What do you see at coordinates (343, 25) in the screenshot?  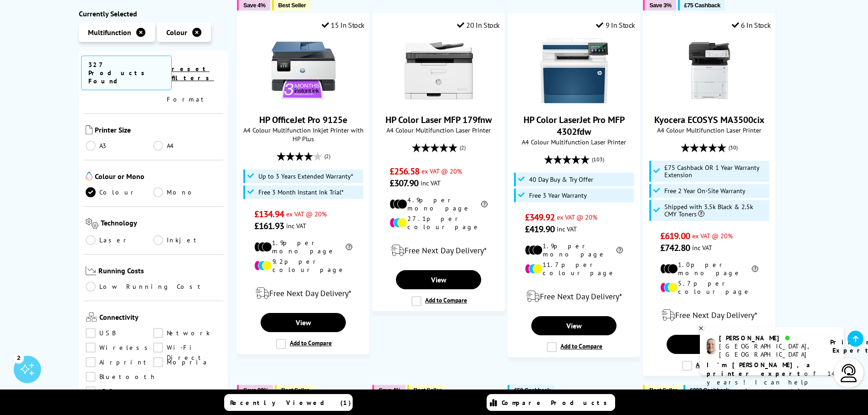 I see `div: 15 In Stock` at bounding box center [343, 25].